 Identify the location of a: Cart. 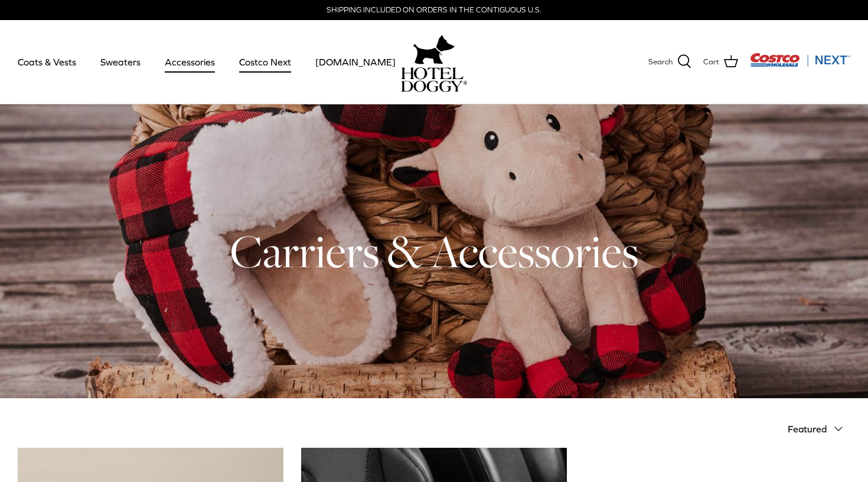
(720, 62).